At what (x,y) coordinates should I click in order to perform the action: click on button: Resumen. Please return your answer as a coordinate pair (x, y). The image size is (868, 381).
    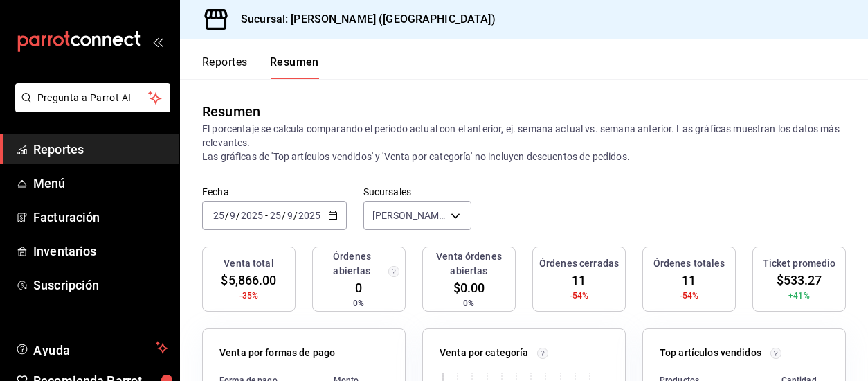
    Looking at the image, I should click on (294, 67).